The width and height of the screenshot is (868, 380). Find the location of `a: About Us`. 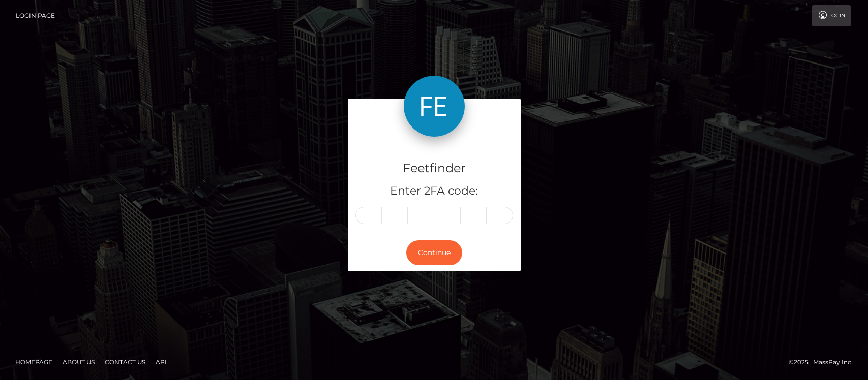

a: About Us is located at coordinates (78, 362).